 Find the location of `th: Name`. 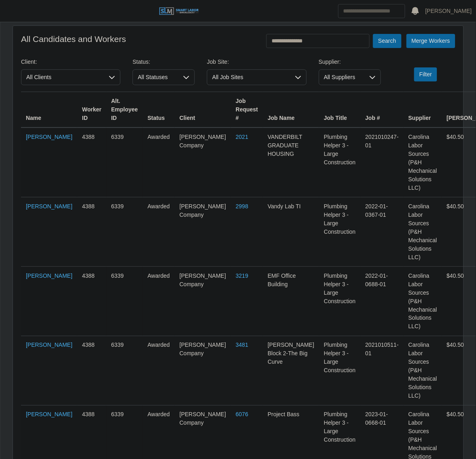

th: Name is located at coordinates (49, 110).